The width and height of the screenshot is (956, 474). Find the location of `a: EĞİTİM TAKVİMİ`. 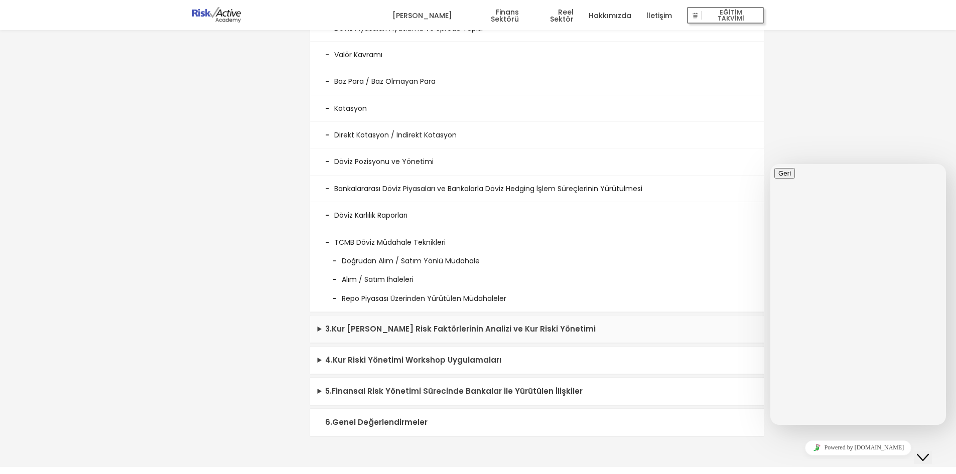

a: EĞİTİM TAKVİMİ is located at coordinates (725, 16).